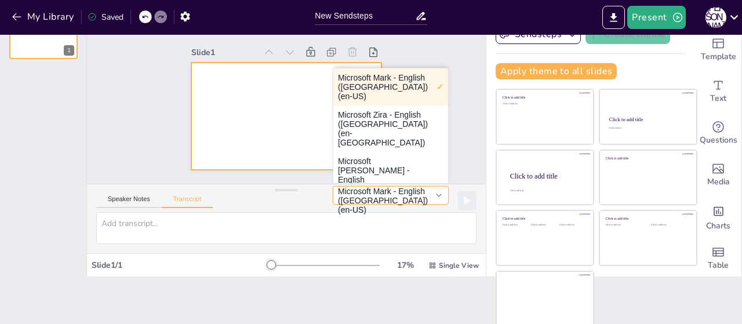  I want to click on button: Apply theme to all slides, so click(556, 71).